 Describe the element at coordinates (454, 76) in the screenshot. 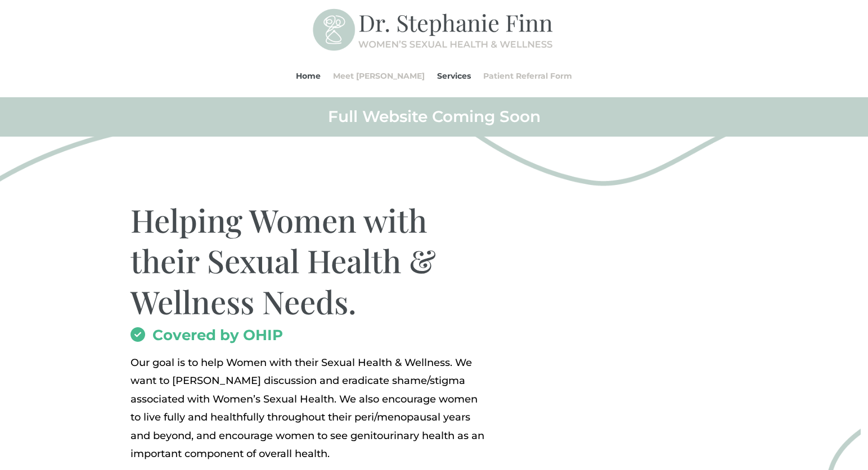

I see `a: Services` at that location.